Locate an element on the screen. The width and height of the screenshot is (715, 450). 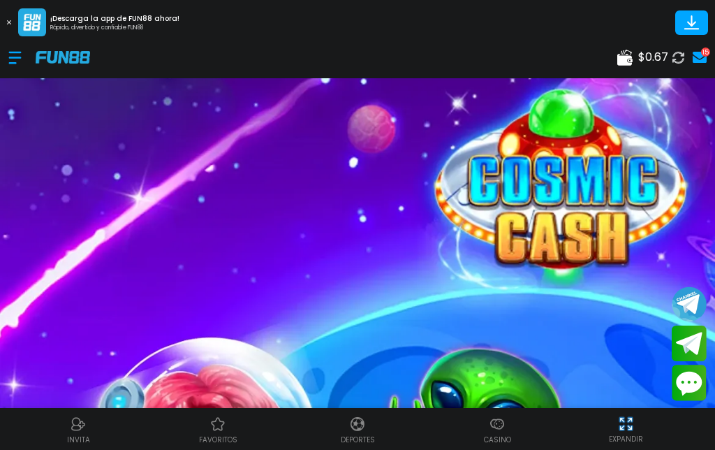
img: Company Logo is located at coordinates (63, 57).